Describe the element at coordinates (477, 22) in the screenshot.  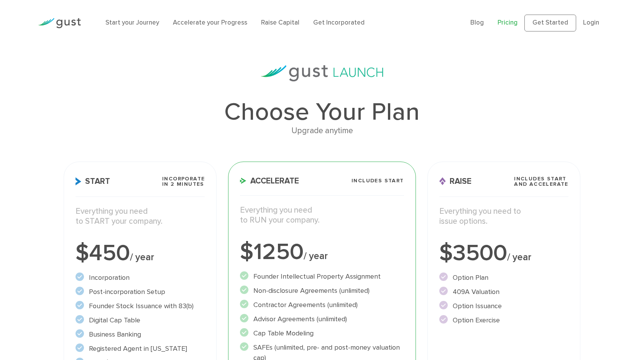
I see `a: Blog` at that location.